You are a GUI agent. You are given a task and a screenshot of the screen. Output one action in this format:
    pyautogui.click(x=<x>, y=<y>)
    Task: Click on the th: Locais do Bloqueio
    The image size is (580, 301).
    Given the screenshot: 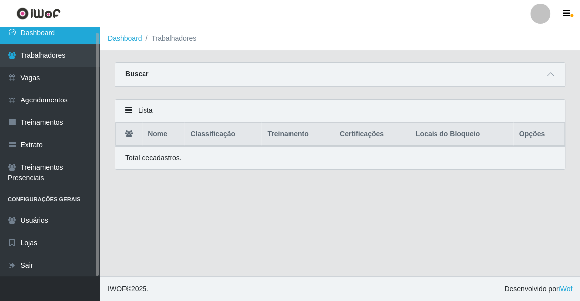 What is the action you would take?
    pyautogui.click(x=461, y=134)
    